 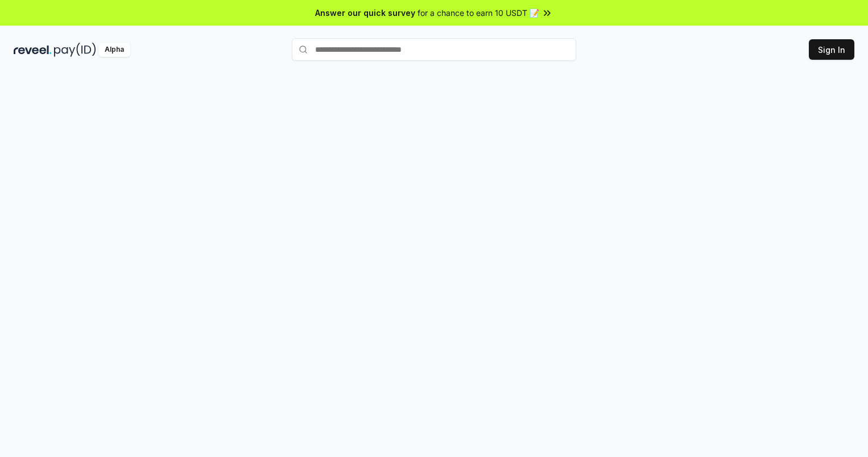 What do you see at coordinates (831, 50) in the screenshot?
I see `button: Sign In` at bounding box center [831, 50].